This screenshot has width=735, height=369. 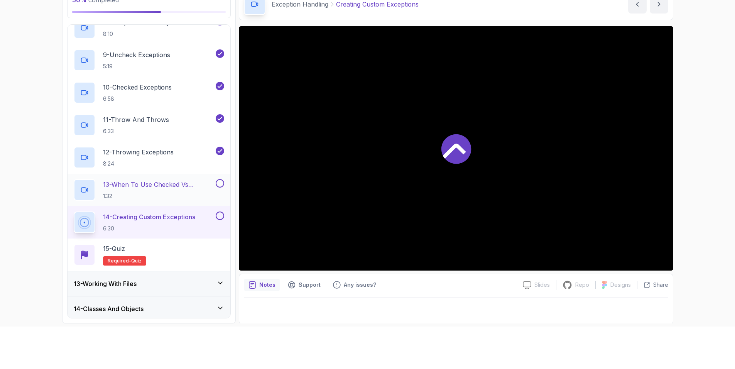 I want to click on ya-tr-span: Designs, so click(x=620, y=285).